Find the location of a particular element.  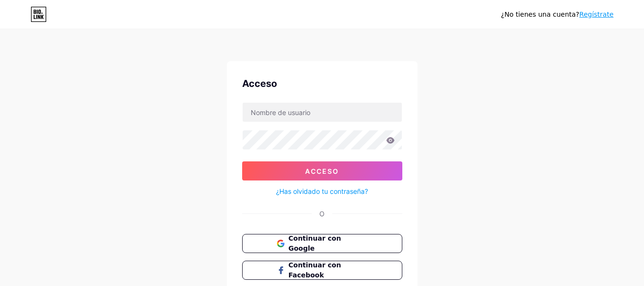

a: Continuar con Facebook is located at coordinates (323, 270).